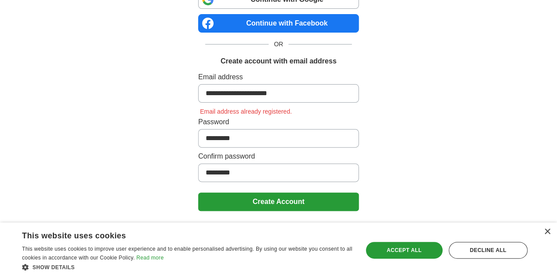 This screenshot has width=557, height=278. What do you see at coordinates (187, 253) in the screenshot?
I see `span: This website uses cookies to improve user experience and to enable personalised advertising. By u...` at bounding box center [187, 253].